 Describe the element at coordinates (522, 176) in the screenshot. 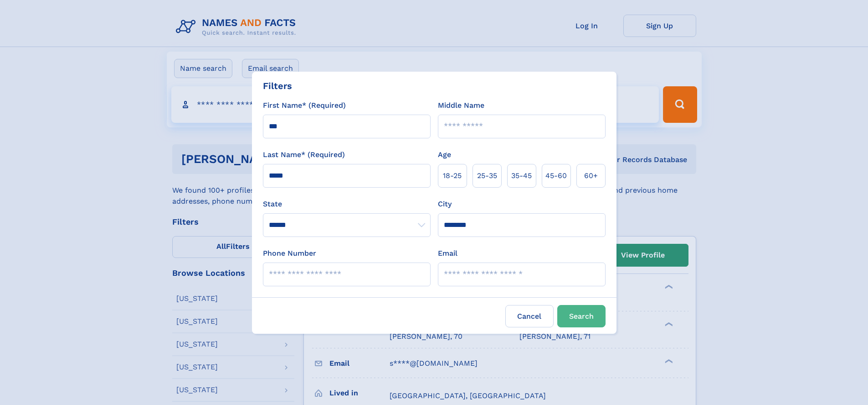

I see `span: 35‑45` at that location.